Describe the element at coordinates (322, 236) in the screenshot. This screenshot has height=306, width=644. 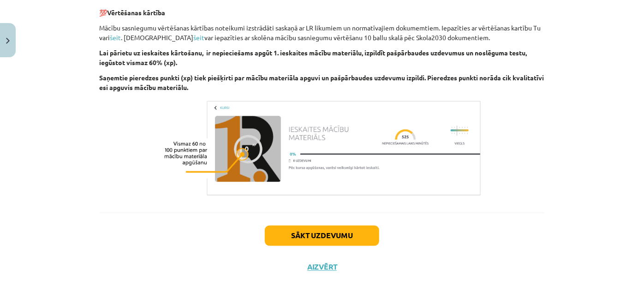
I see `button: Sākt uzdevumu` at that location.